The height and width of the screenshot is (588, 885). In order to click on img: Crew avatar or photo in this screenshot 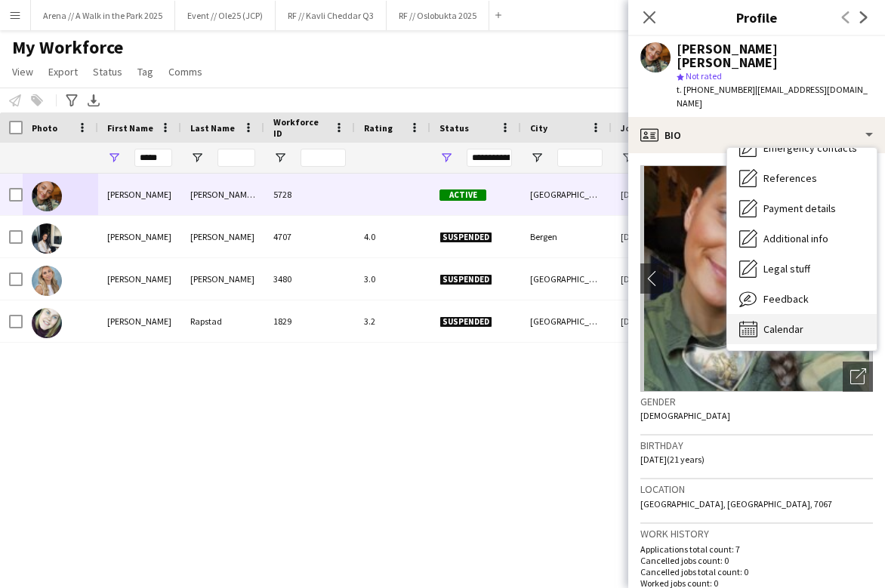, I will do `click(757, 279)`.